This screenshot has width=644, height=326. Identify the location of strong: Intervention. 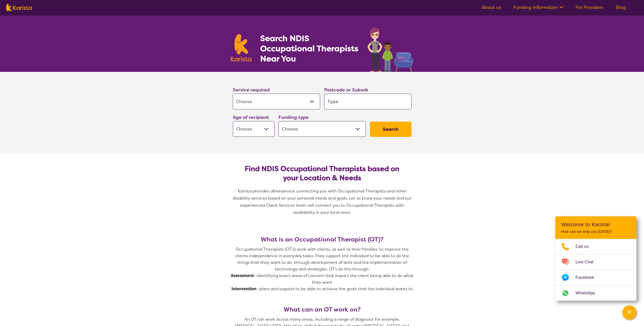
(244, 288).